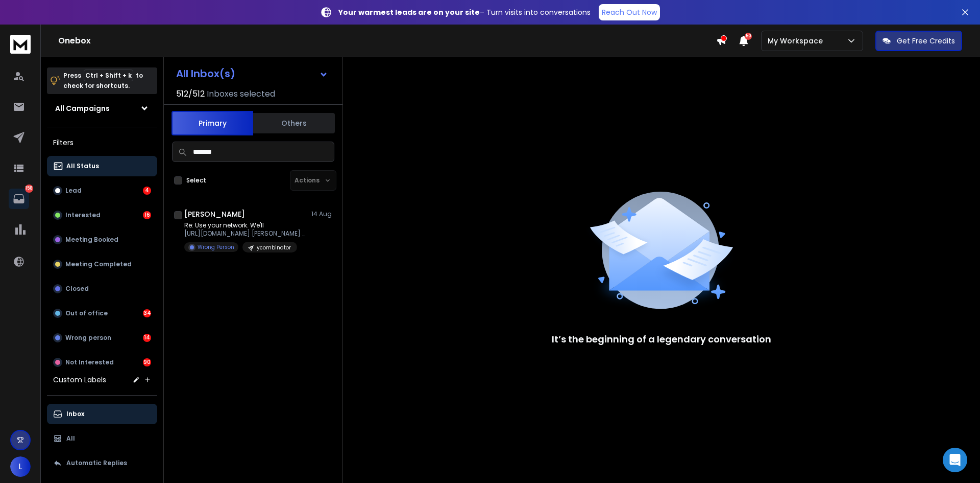 This screenshot has height=483, width=980. I want to click on p: Inbox, so click(75, 414).